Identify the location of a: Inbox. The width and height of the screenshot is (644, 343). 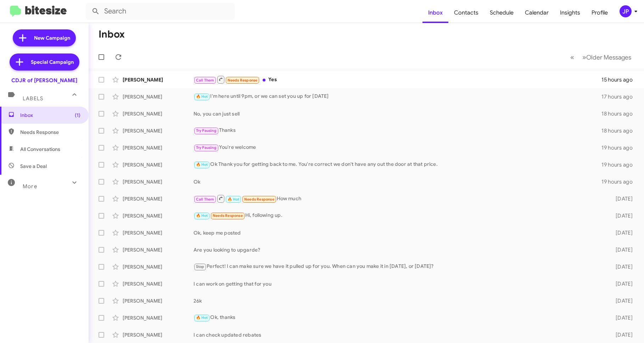
(435, 13).